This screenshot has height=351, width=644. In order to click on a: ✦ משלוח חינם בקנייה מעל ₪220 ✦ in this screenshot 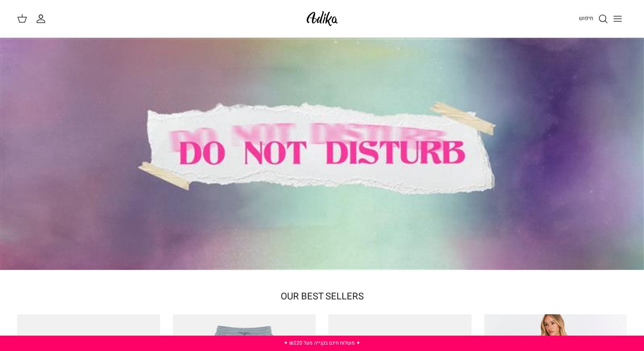, I will do `click(322, 343)`.